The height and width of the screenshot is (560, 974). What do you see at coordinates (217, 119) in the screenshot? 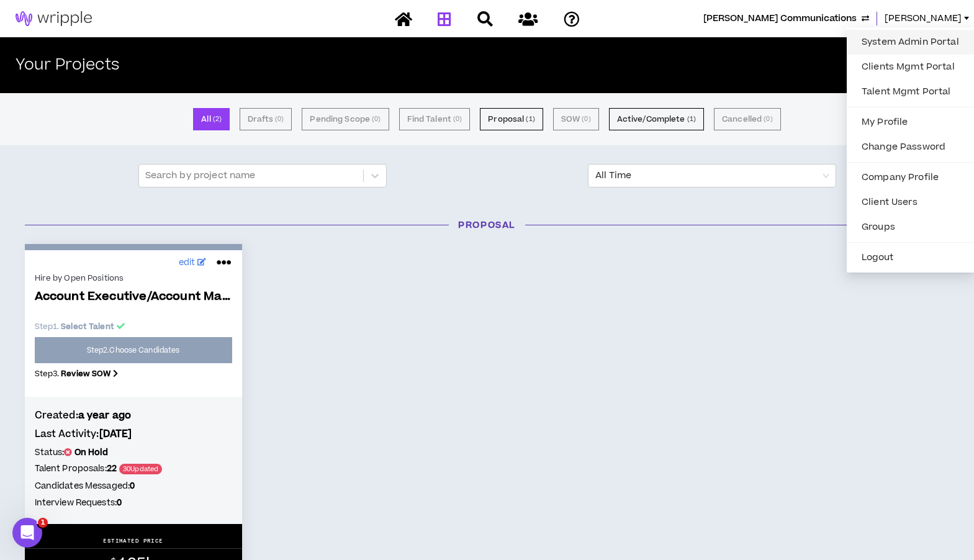
I see `small: ( 2 )` at bounding box center [217, 119].